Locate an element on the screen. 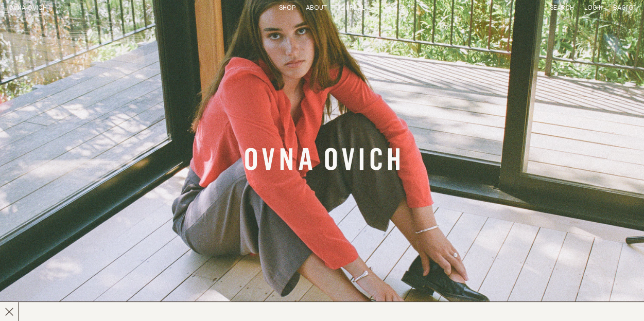  summary: About is located at coordinates (316, 8).